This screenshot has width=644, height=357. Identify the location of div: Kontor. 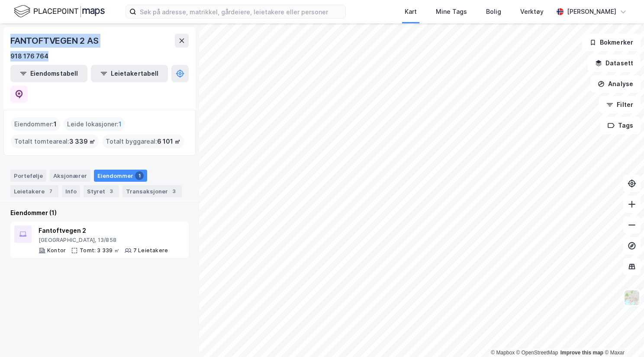
(56, 251).